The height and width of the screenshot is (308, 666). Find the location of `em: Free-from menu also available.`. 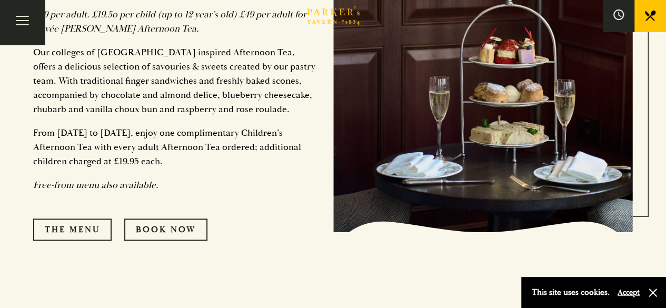

em: Free-from menu also available. is located at coordinates (96, 185).